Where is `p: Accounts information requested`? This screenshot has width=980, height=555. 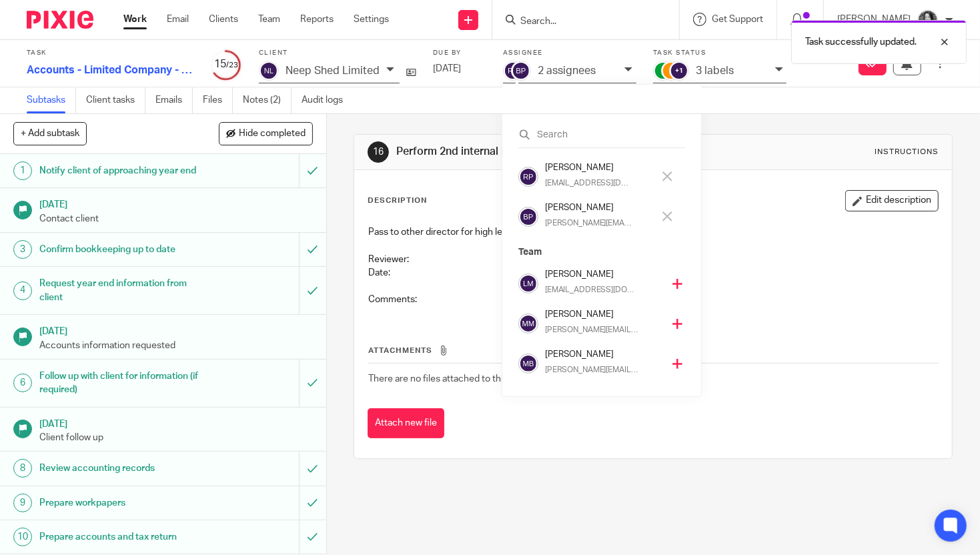
p: Accounts information requested is located at coordinates (176, 345).